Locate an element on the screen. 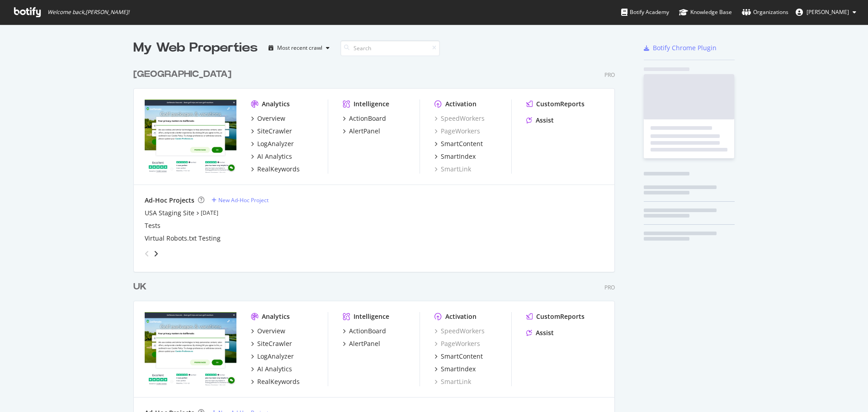 Image resolution: width=868 pixels, height=412 pixels. input: Search is located at coordinates (390, 48).